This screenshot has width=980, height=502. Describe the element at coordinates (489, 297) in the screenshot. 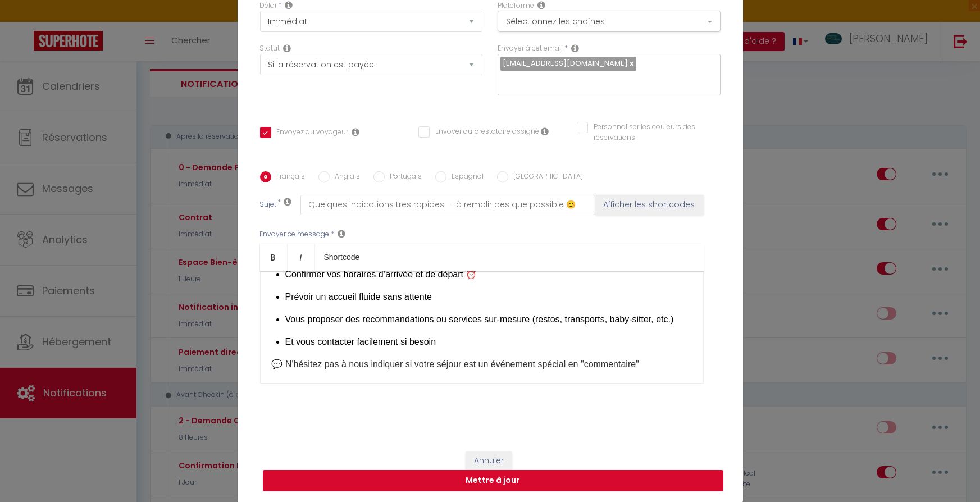

I see `p: Prévoir un accueil fluide sans attente` at that location.